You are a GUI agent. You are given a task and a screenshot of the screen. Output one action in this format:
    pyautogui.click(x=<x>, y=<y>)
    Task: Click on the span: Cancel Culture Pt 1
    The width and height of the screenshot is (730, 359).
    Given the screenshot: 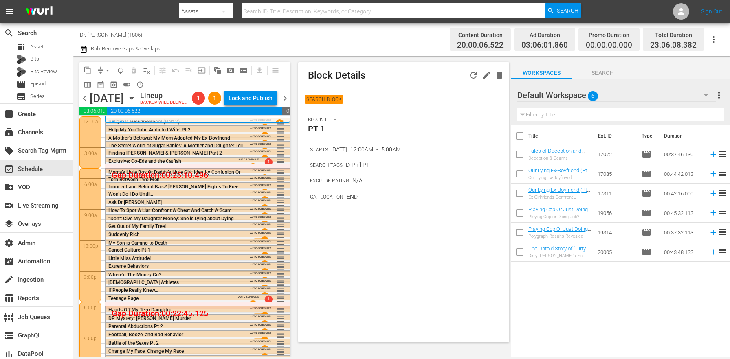 What is the action you would take?
    pyautogui.click(x=129, y=250)
    